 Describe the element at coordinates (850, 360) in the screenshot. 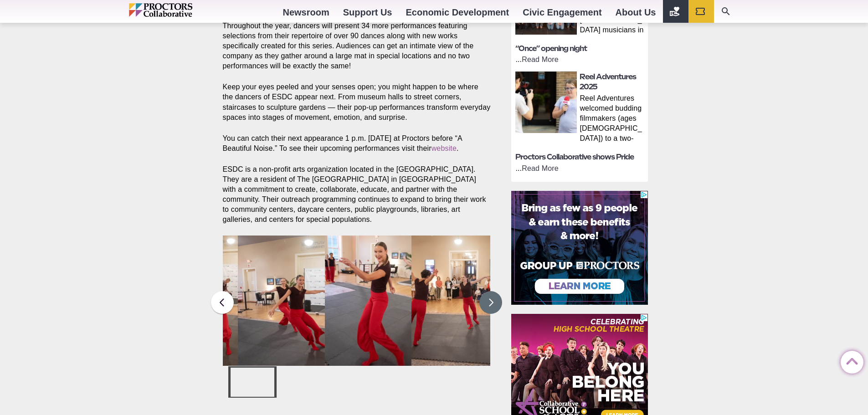

I see `a: Back to Top` at that location.